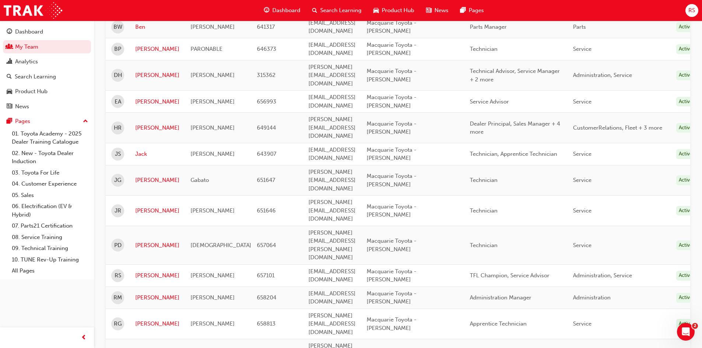 This screenshot has width=702, height=348. What do you see at coordinates (47, 32) in the screenshot?
I see `a: Dashboard` at bounding box center [47, 32].